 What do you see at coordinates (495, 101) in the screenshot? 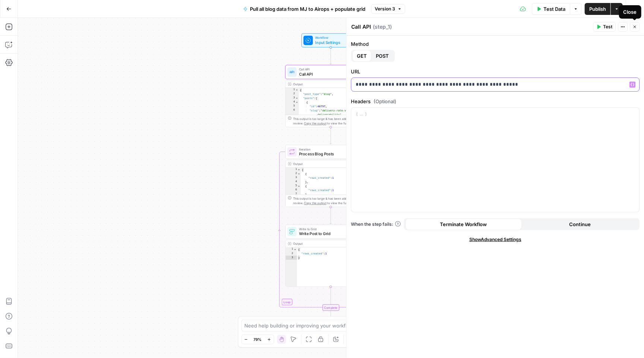
I see `label: Headers` at bounding box center [495, 101].